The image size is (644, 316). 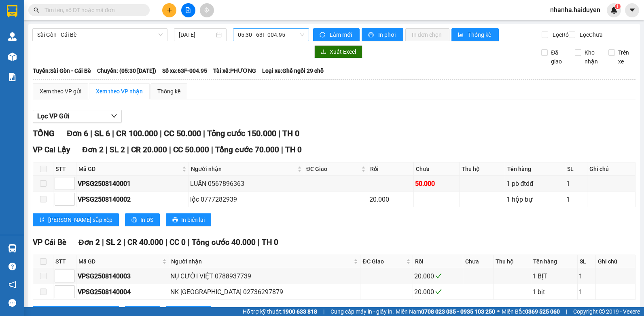 What do you see at coordinates (175, 220) in the screenshot?
I see `span: printer` at bounding box center [175, 220].